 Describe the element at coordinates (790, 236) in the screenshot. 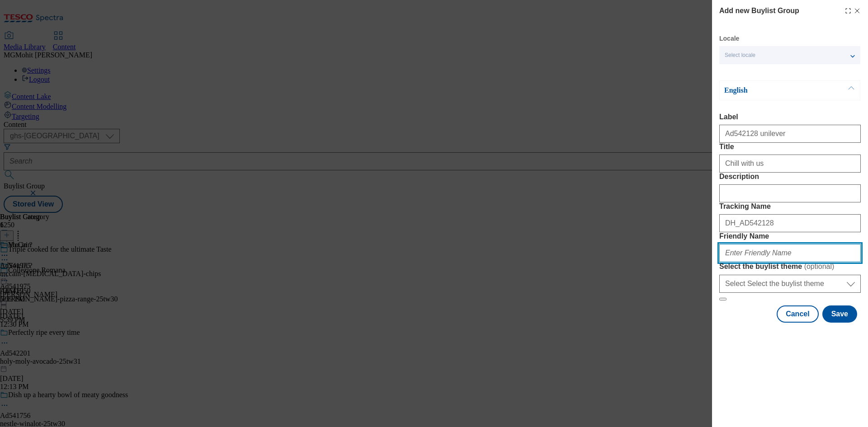

I see `label: Friendly Name` at that location.